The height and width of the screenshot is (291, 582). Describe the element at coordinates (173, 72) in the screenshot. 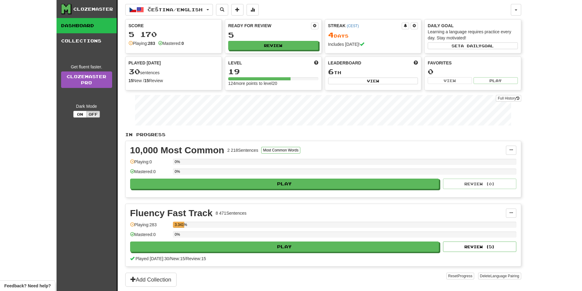

I see `div: sentences` at that location.